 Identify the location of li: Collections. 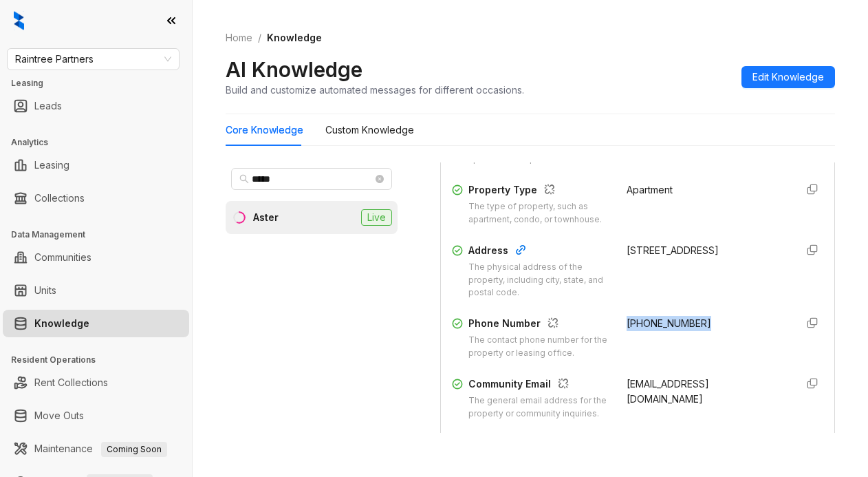
(95, 198).